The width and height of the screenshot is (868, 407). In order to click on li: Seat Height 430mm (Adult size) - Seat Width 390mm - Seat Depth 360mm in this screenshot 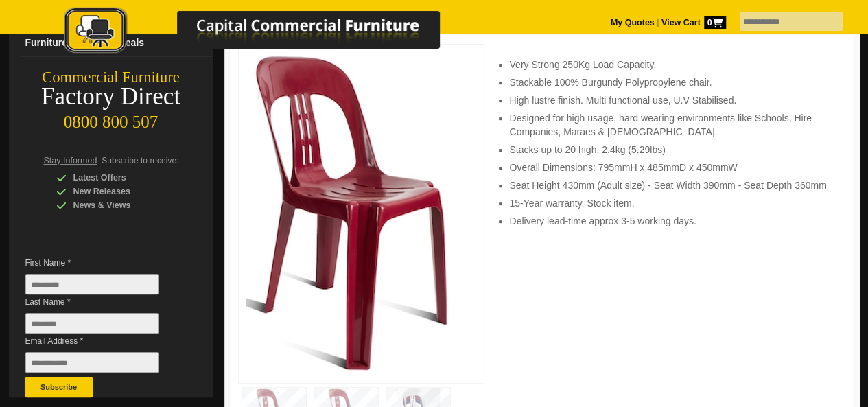, I will do `click(670, 185)`.